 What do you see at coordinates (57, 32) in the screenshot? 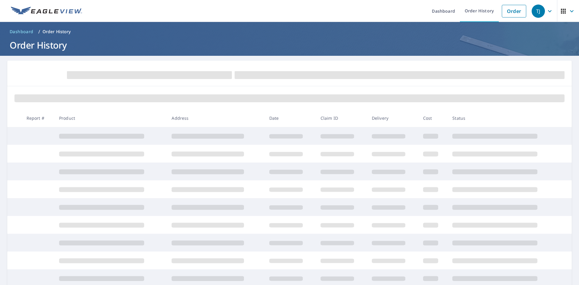
I see `p: Order History` at bounding box center [57, 32].